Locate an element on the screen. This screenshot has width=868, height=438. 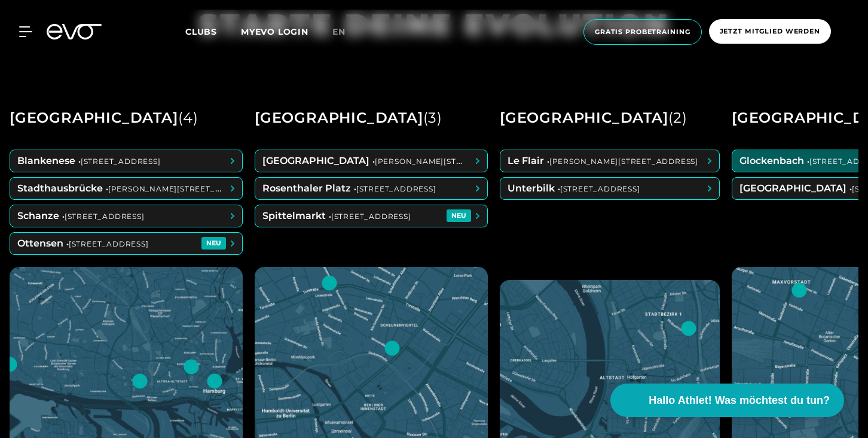
a: Clubs is located at coordinates (213, 31).